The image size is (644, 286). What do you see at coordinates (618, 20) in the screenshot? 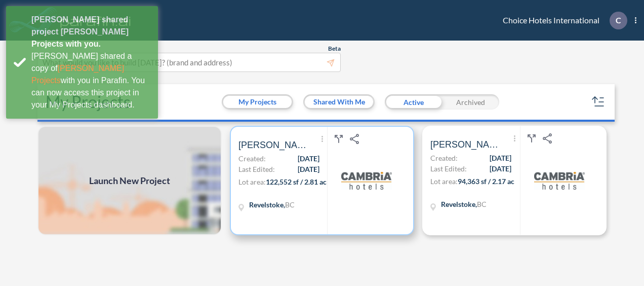
I see `p: C` at bounding box center [618, 20].